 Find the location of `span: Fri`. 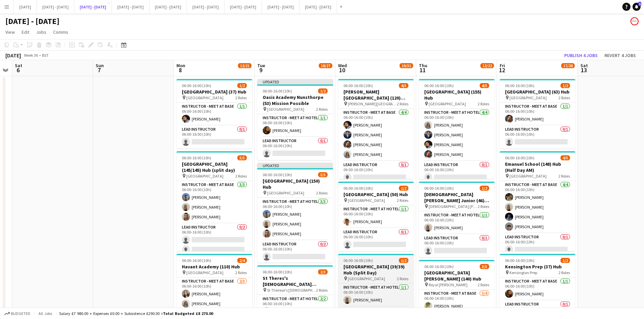

span: Fri is located at coordinates (502, 66).